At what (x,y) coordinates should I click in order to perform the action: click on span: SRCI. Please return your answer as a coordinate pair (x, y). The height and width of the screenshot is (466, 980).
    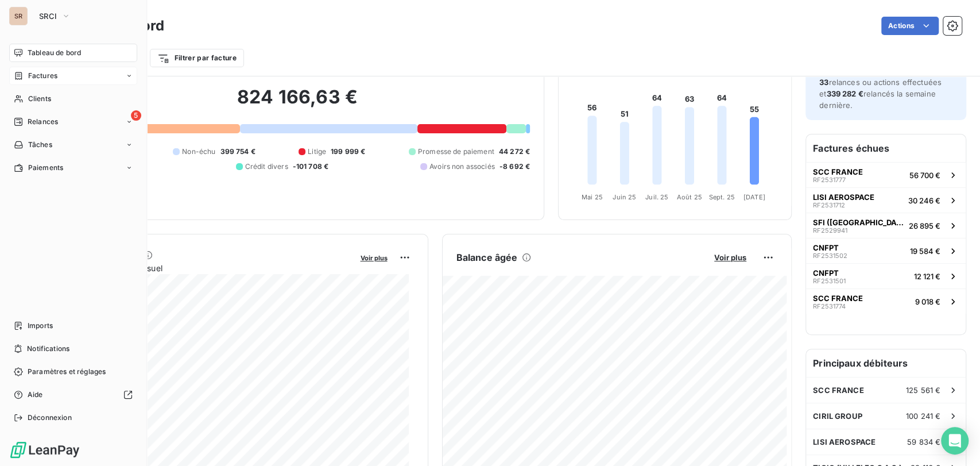
    Looking at the image, I should click on (48, 16).